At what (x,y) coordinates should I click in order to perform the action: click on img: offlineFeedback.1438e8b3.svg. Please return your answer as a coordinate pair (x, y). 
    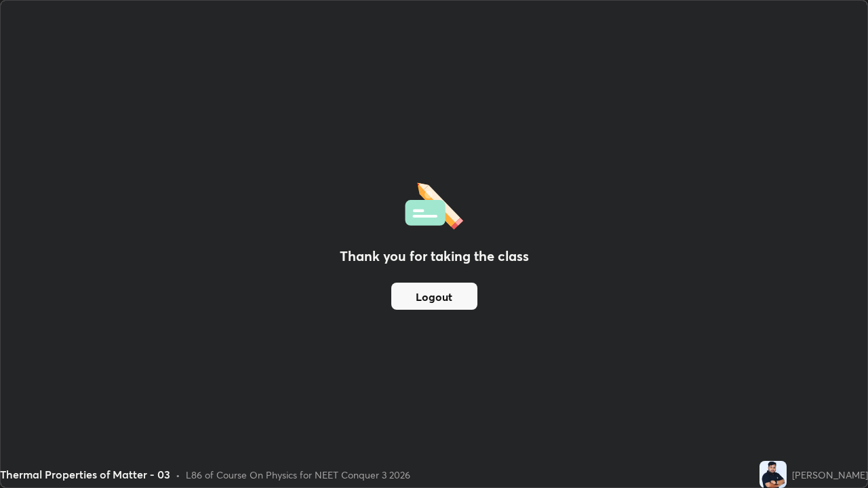
    Looking at the image, I should click on (434, 204).